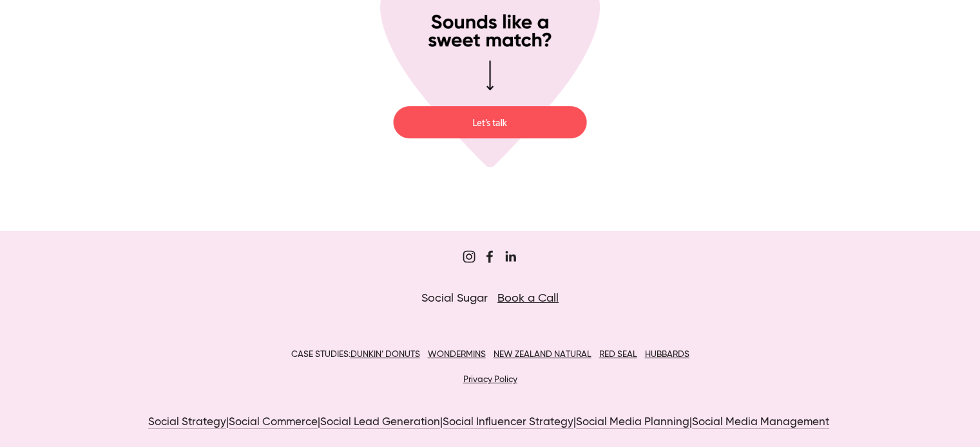 The image size is (980, 447). What do you see at coordinates (489, 355) in the screenshot?
I see `p: CASE STUDIES:` at bounding box center [489, 355].